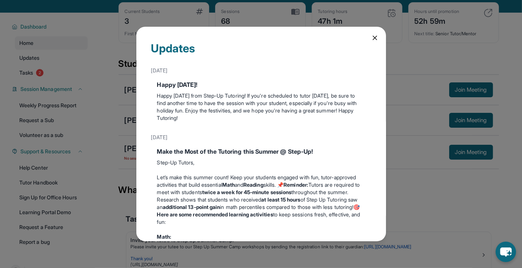  What do you see at coordinates (215, 214) in the screenshot?
I see `strong: Here are some recommended learning activities` at bounding box center [215, 214].